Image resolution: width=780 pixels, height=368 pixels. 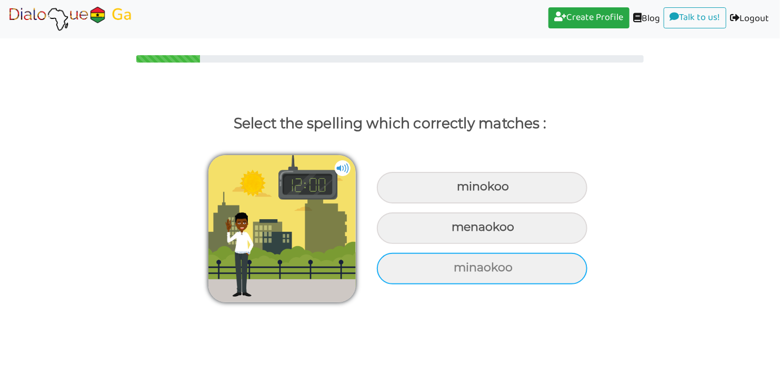 What do you see at coordinates (589, 18) in the screenshot?
I see `a: Create Profile` at bounding box center [589, 18].